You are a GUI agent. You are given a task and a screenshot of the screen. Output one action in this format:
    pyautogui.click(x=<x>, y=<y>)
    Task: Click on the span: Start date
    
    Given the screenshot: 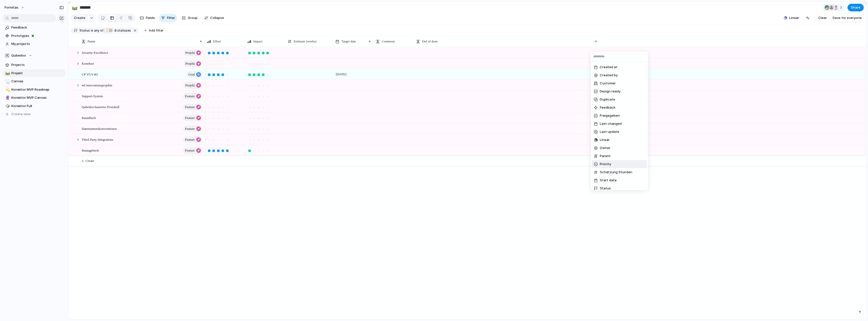 What is the action you would take?
    pyautogui.click(x=608, y=180)
    